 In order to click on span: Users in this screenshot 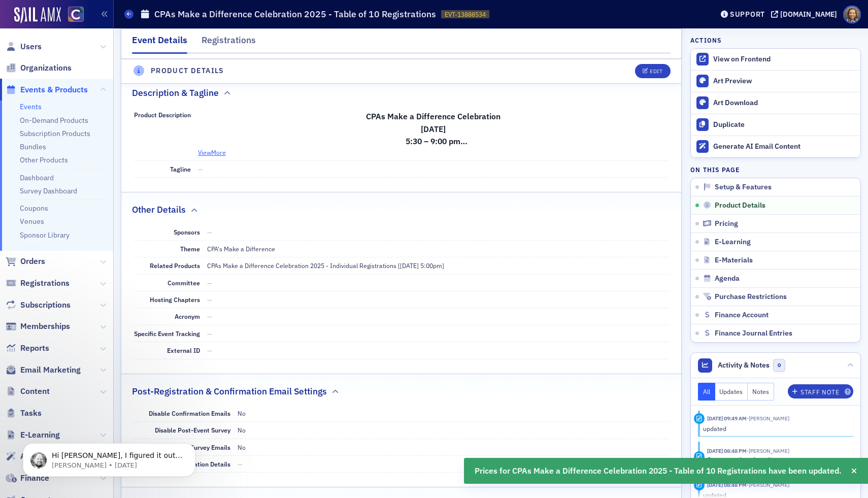, I will do `click(31, 47)`.